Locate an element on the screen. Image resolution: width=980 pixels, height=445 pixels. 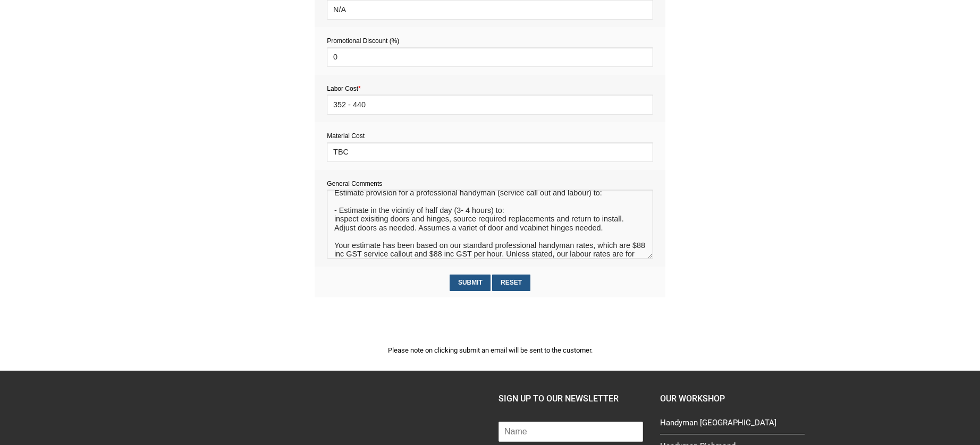
input: Submit is located at coordinates (470, 283).